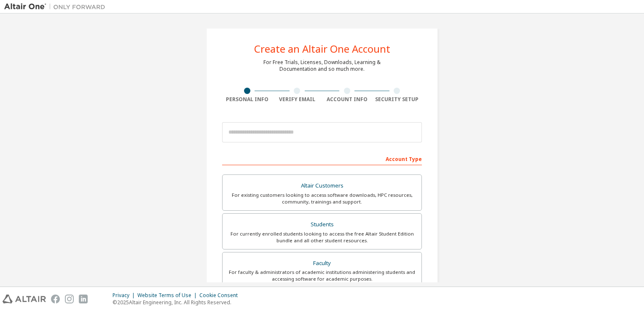  I want to click on div: Faculty, so click(322, 263).